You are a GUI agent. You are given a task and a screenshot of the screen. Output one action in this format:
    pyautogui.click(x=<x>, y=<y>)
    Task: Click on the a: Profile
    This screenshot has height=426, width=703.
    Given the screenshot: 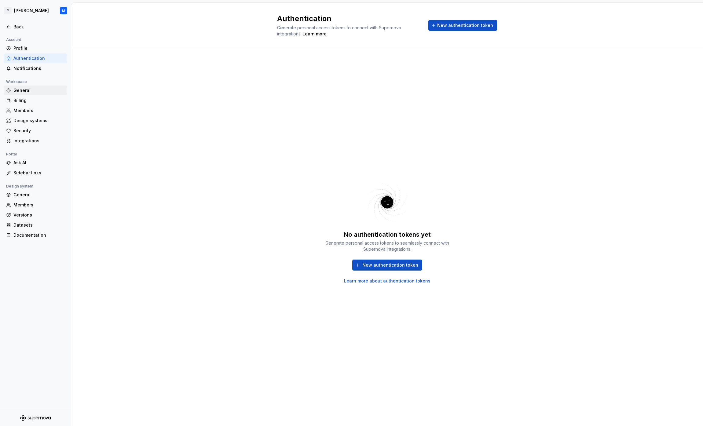 What is the action you would take?
    pyautogui.click(x=35, y=48)
    